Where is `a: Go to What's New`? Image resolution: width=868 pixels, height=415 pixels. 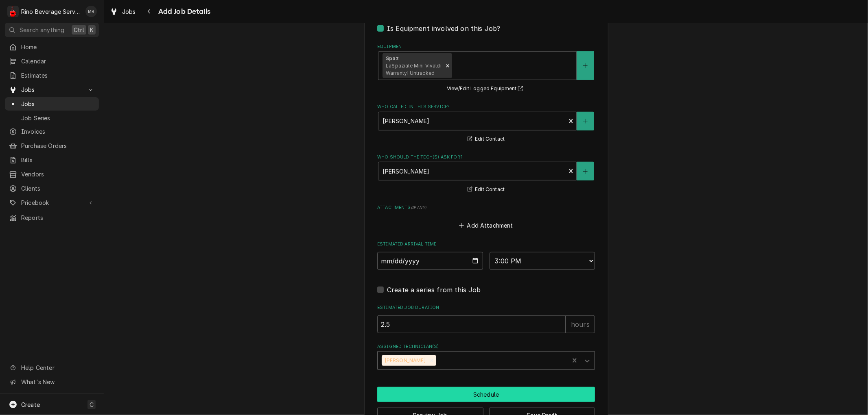
a: Go to What's New is located at coordinates (51, 382).